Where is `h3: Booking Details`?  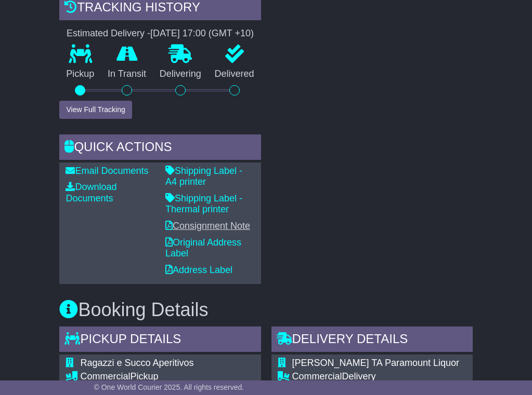 h3: Booking Details is located at coordinates (266, 310).